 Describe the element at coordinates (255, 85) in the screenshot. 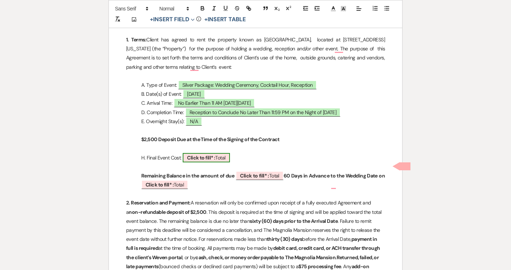

I see `p: A. Type of Event:` at that location.